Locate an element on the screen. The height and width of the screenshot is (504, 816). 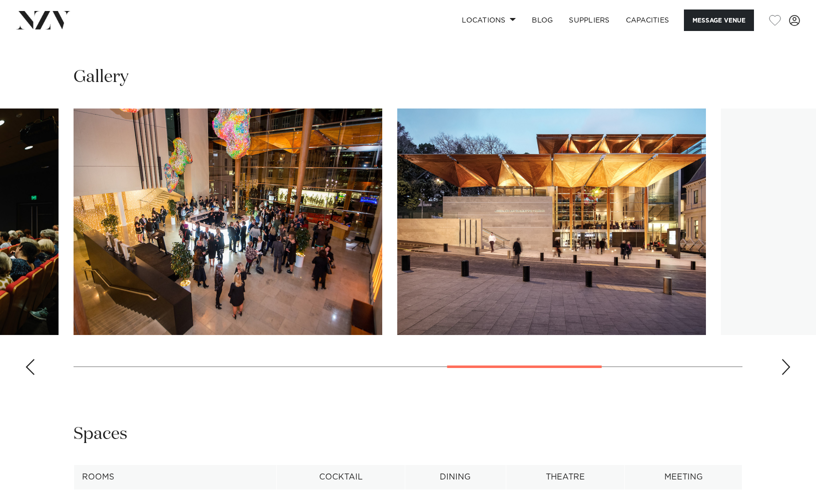
a: Locations is located at coordinates (489, 20).